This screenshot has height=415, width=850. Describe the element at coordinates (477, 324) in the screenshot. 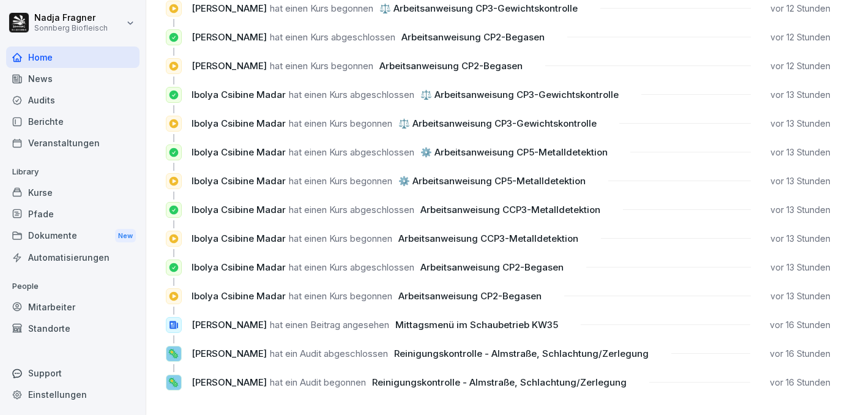

I see `span: Mittagsmenü im Schaubetrieb KW35` at that location.